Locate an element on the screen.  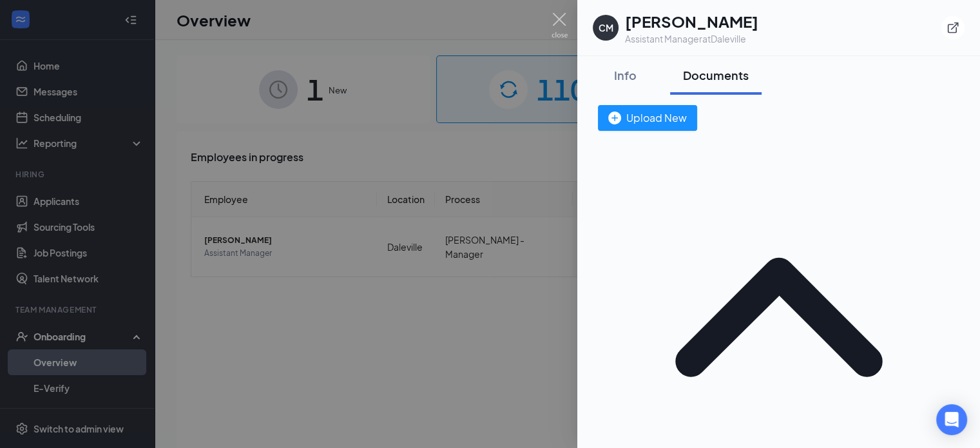
div: Open Intercom Messenger is located at coordinates (952, 420).